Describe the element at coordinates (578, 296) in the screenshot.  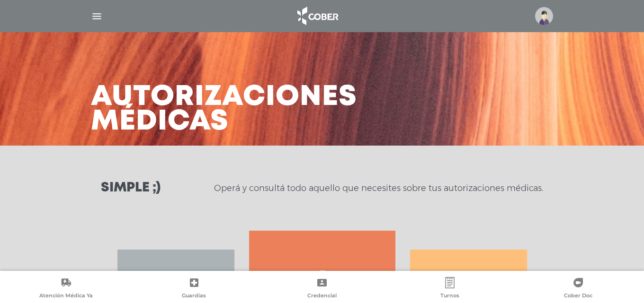
I see `span: Cober Doc` at that location.